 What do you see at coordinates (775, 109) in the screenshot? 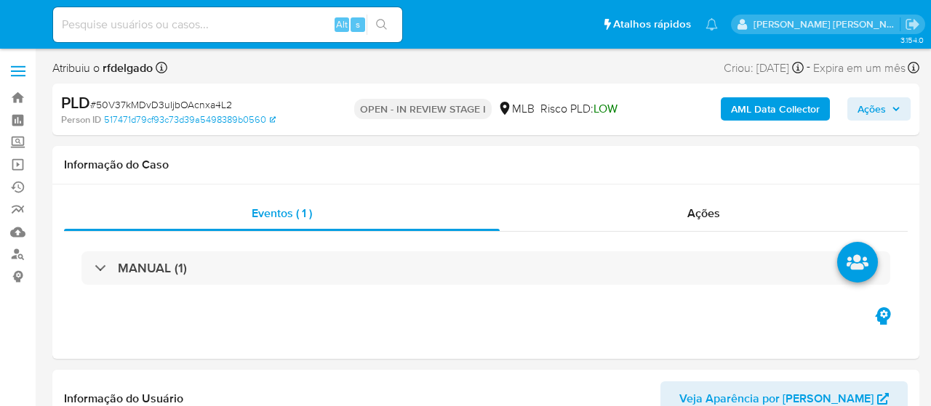
I see `b: AML Data Collector` at bounding box center [775, 109].